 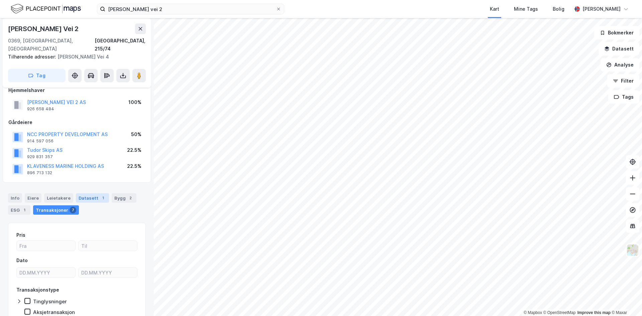 I want to click on button: Tags, so click(x=623, y=97).